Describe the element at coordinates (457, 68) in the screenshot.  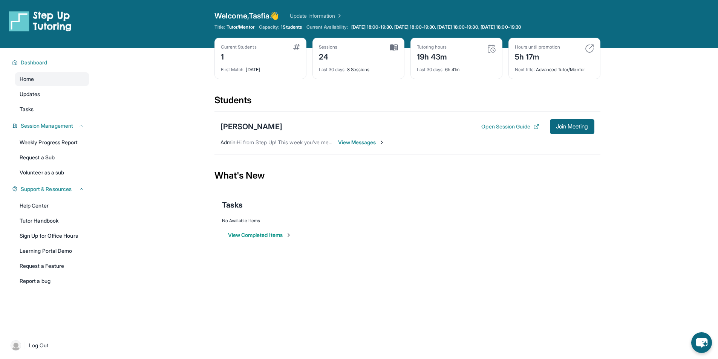
I see `div: 6h 41m` at that location.